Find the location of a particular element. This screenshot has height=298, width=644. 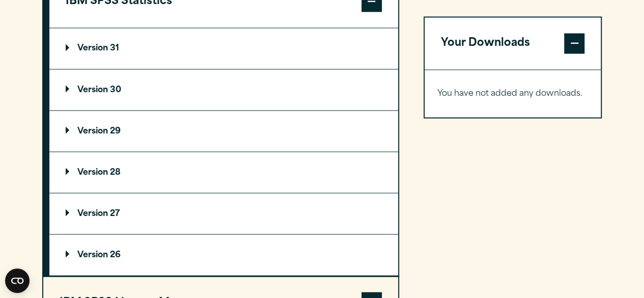

summary: Version 29 is located at coordinates (224, 131).